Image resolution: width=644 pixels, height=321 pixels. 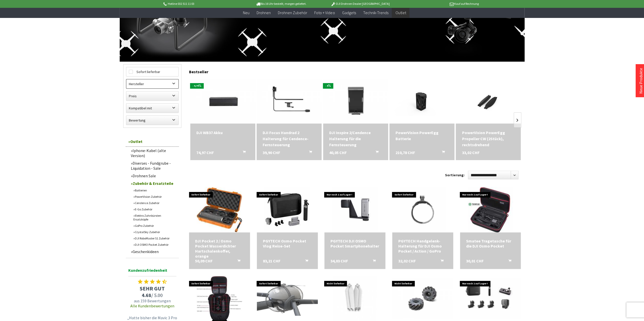 I want to click on span: Outlet, so click(x=401, y=13).